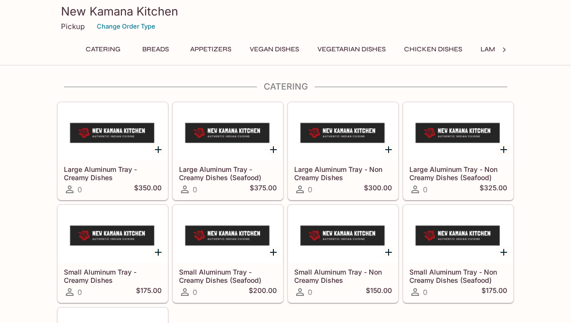 The image size is (571, 323). I want to click on button: Change Order Type, so click(126, 26).